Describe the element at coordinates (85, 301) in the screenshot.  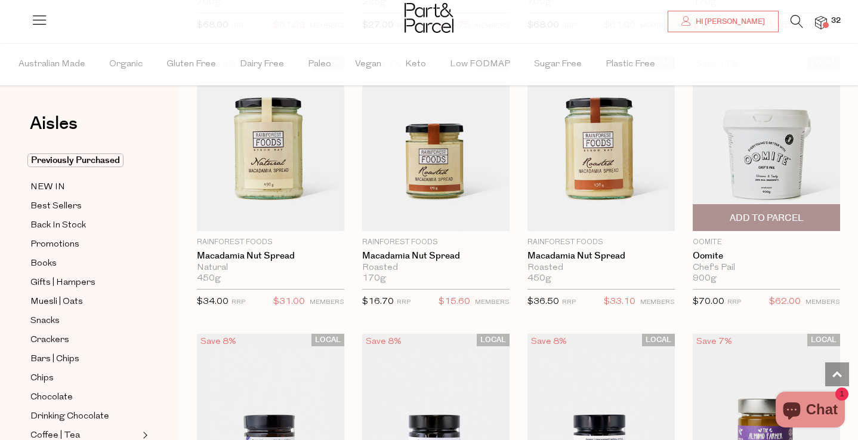
I see `a: Muesli | Oats` at that location.